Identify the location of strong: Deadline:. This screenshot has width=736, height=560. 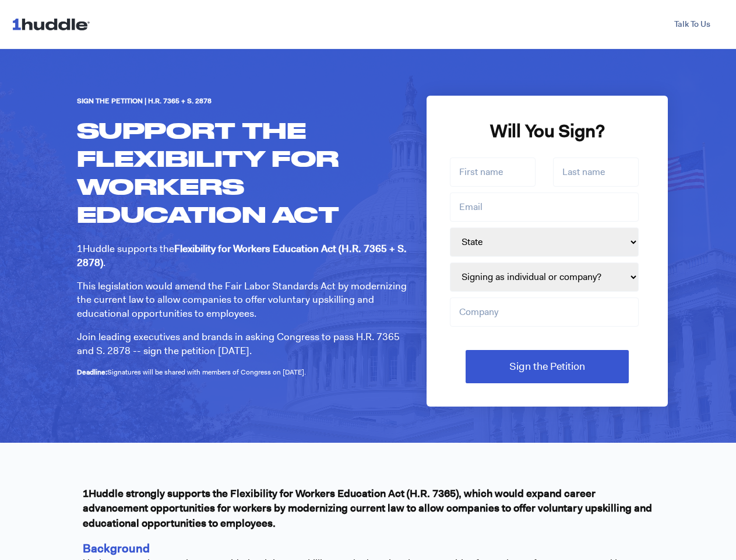
(92, 372).